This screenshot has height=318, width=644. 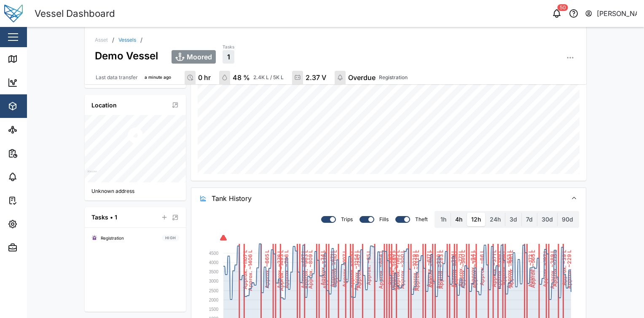 I want to click on div: 2.4K L / 5K L, so click(x=268, y=78).